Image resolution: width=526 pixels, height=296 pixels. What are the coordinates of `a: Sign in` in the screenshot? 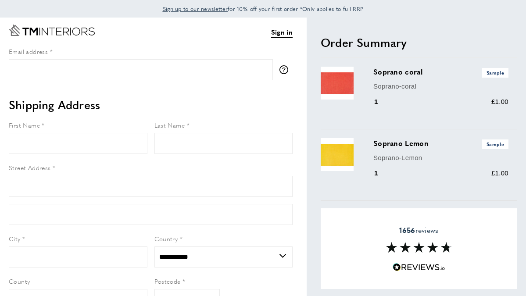 It's located at (282, 32).